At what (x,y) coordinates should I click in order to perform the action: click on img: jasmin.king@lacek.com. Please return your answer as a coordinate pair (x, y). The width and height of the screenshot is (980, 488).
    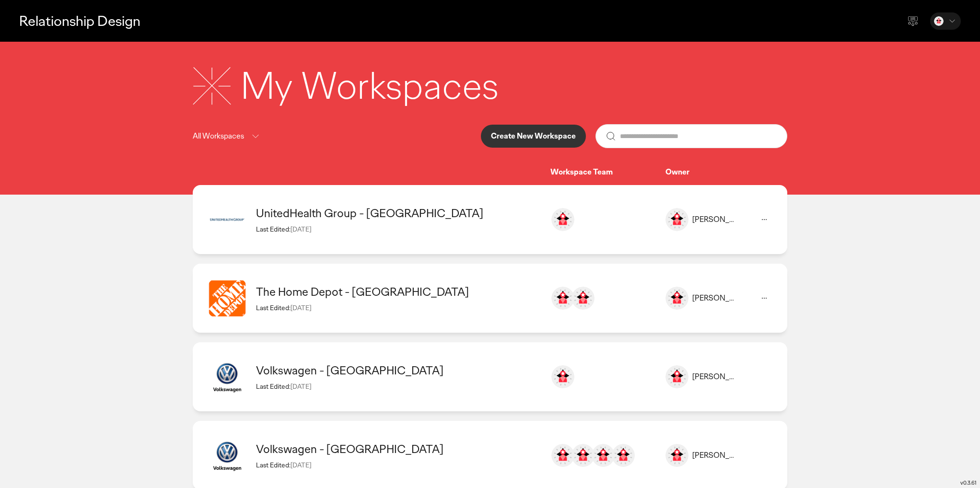
    Looking at the image, I should click on (563, 299).